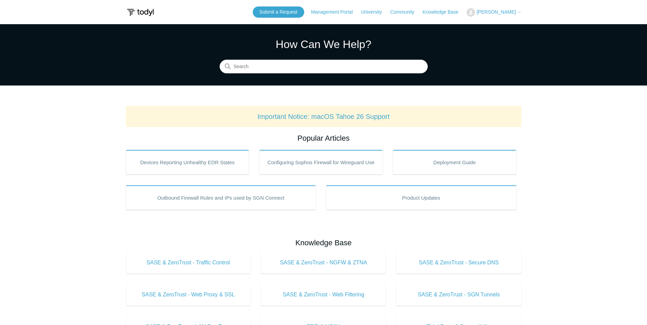 The image size is (647, 325). What do you see at coordinates (323, 44) in the screenshot?
I see `h1: How Can We Help?` at bounding box center [323, 44].